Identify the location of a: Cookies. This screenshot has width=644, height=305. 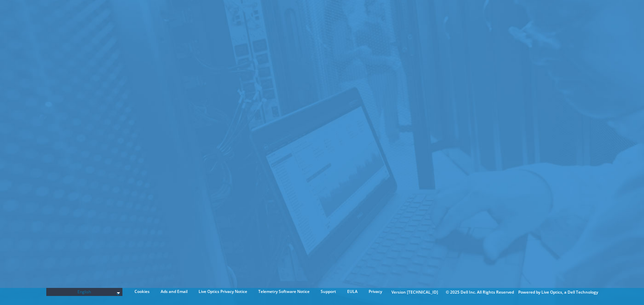
(142, 292).